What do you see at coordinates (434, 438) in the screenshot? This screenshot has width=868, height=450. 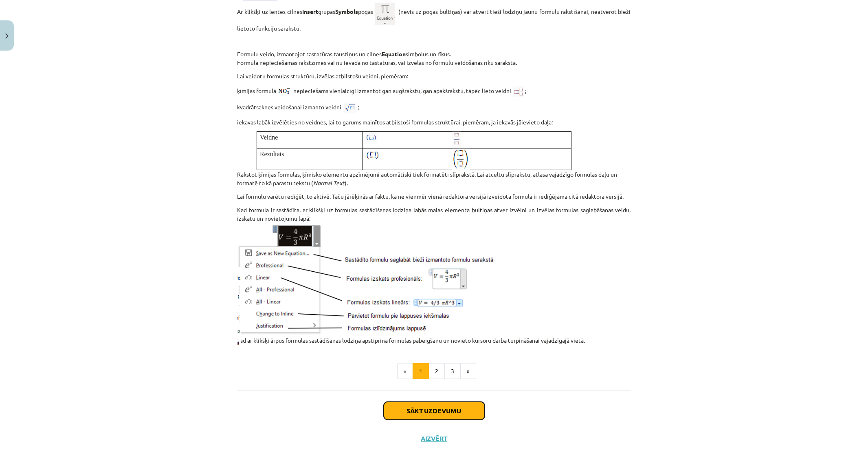 I see `button: Aizvērt` at bounding box center [434, 438].